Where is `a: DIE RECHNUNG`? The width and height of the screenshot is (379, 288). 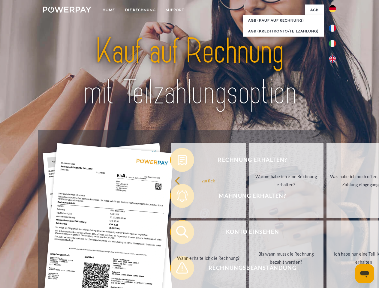
a: DIE RECHNUNG is located at coordinates (140, 10).